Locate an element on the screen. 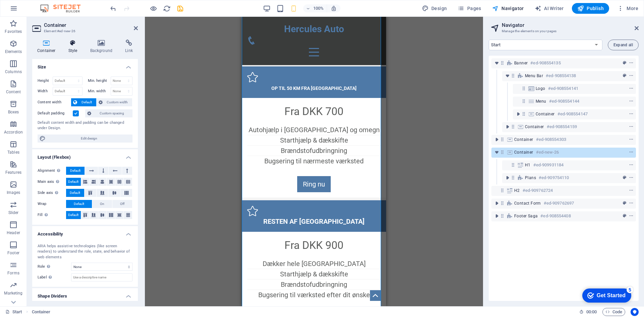 The width and height of the screenshot is (644, 317). span: Role is located at coordinates (45, 267).